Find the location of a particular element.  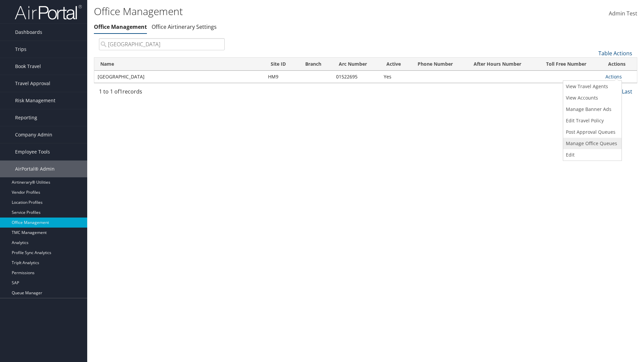

a: Manage Office Queues is located at coordinates (591, 143).